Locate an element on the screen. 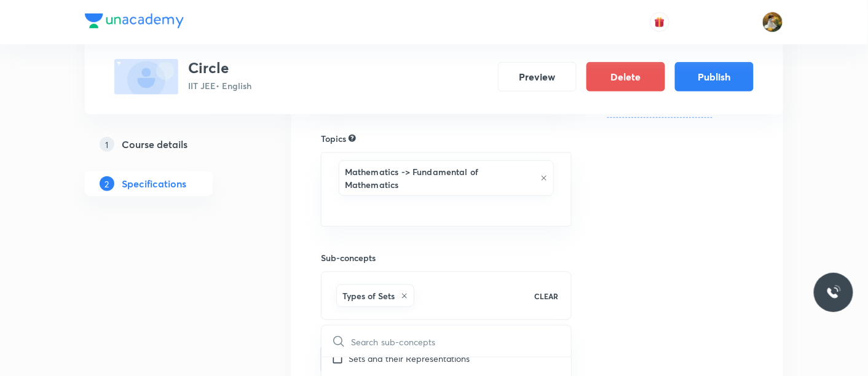 The height and width of the screenshot is (376, 868). p: CLEAR is located at coordinates (547, 297).